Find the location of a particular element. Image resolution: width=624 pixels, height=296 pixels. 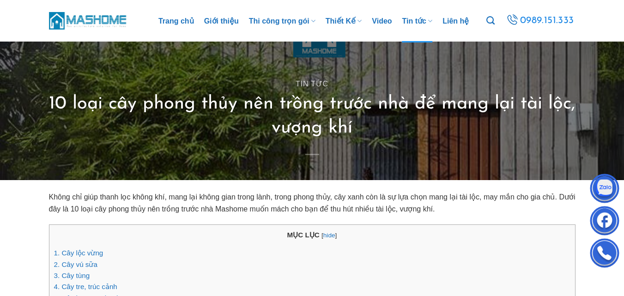

img: Phone is located at coordinates (605, 255).